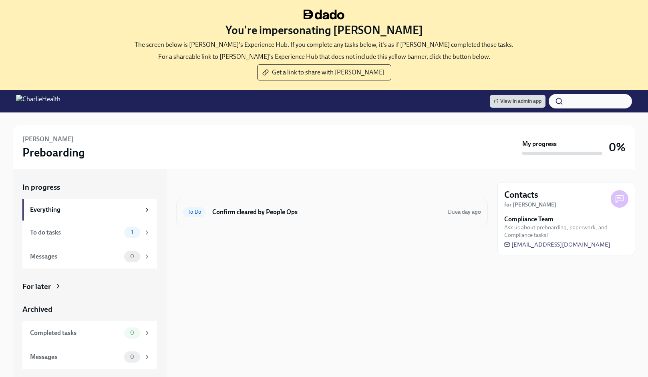 This screenshot has width=648, height=377. I want to click on a: In progress, so click(90, 187).